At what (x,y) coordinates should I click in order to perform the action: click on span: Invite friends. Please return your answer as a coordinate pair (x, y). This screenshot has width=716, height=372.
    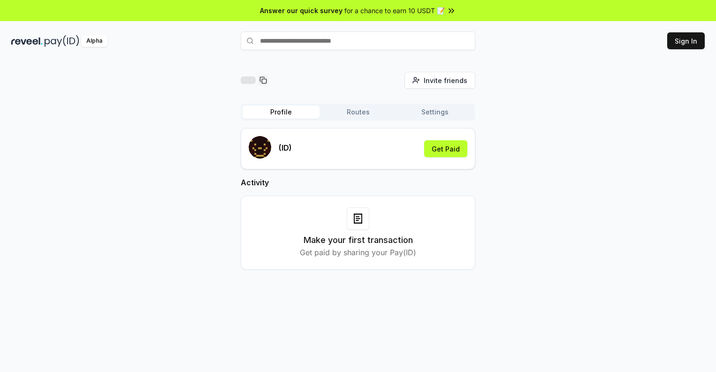
    Looking at the image, I should click on (445, 80).